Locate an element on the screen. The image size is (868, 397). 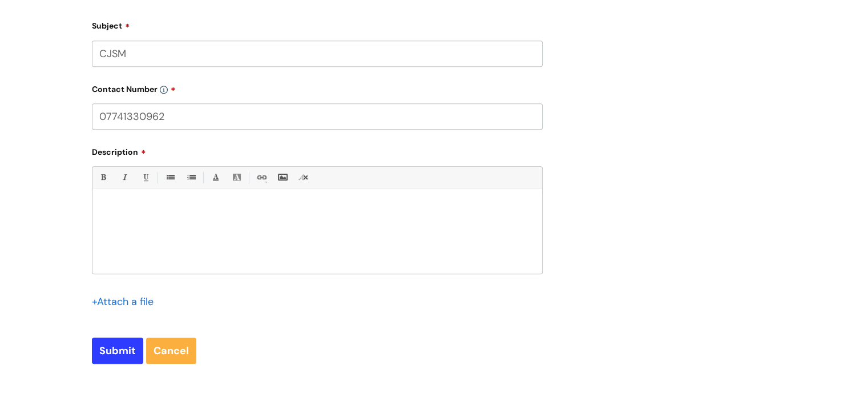
label: Subject is located at coordinates (318, 24).